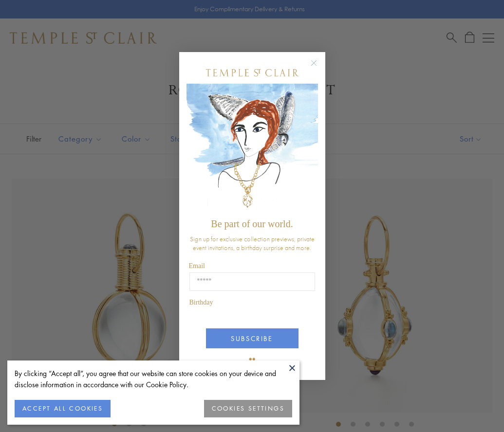 This screenshot has height=432, width=504. What do you see at coordinates (319, 68) in the screenshot?
I see `button: Close dialog` at bounding box center [319, 68].